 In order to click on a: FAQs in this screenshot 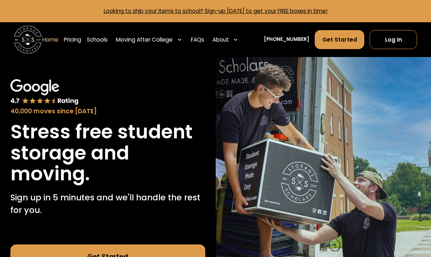, I will do `click(197, 39)`.